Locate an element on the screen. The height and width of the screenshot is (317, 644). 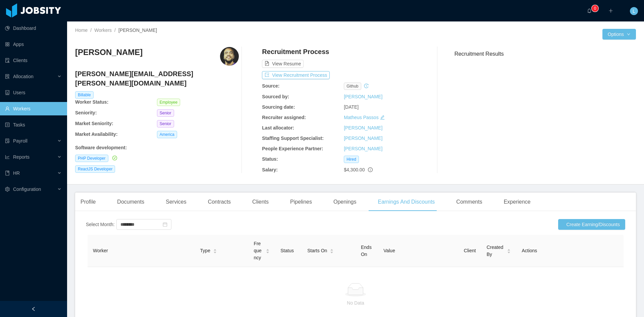
b: Software development : is located at coordinates (101, 147).